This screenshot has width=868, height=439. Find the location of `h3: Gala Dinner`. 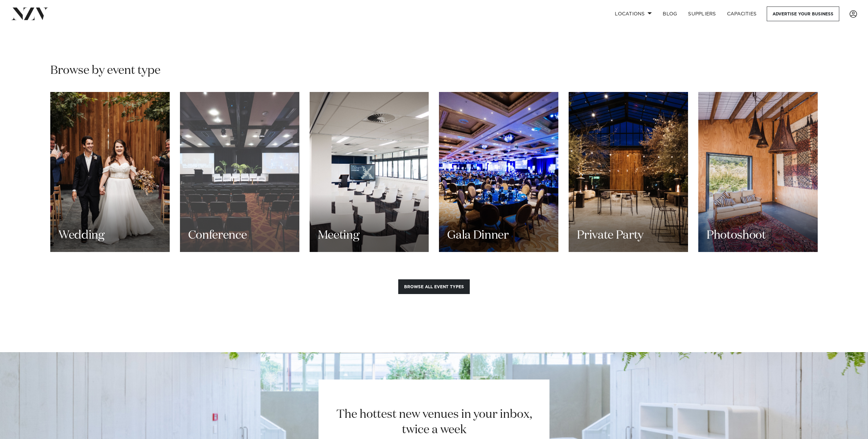

h3: Gala Dinner is located at coordinates (478, 235).